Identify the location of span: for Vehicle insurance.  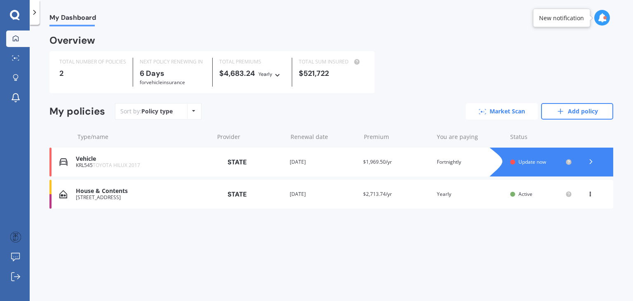
(162, 82).